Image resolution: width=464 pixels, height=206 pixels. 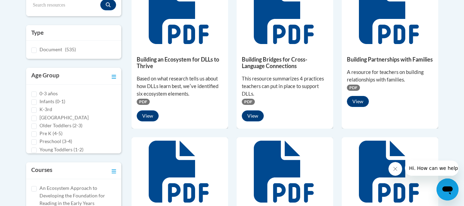 What do you see at coordinates (42, 170) in the screenshot?
I see `h3: Courses` at bounding box center [42, 170].